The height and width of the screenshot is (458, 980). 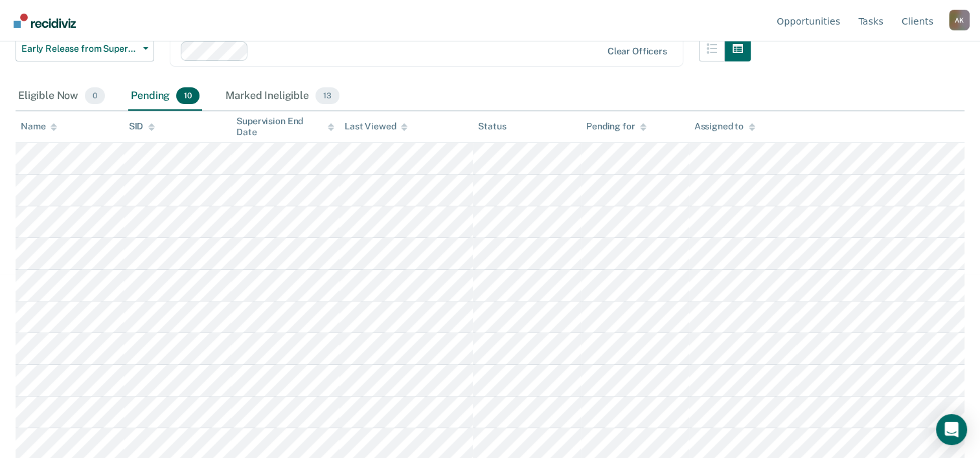 What do you see at coordinates (282, 96) in the screenshot?
I see `div: Marked Ineligible13` at bounding box center [282, 96].